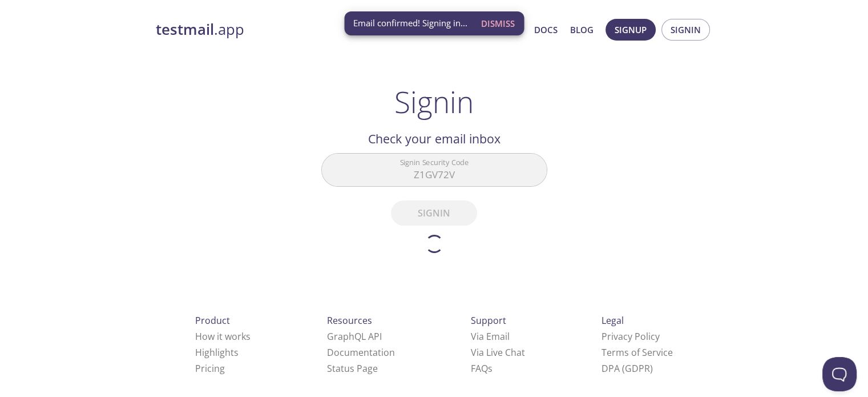 This screenshot has width=868, height=397. What do you see at coordinates (410, 23) in the screenshot?
I see `span: Email confirmed! Signing in...` at bounding box center [410, 23].